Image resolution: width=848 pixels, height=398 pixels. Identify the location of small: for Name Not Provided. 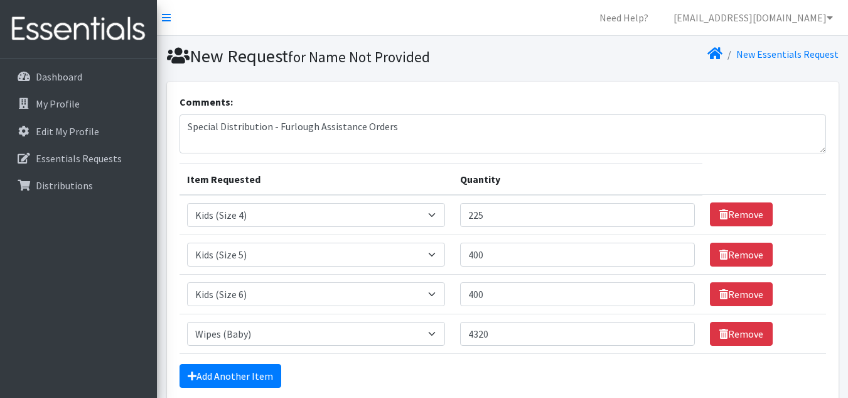
(359, 57).